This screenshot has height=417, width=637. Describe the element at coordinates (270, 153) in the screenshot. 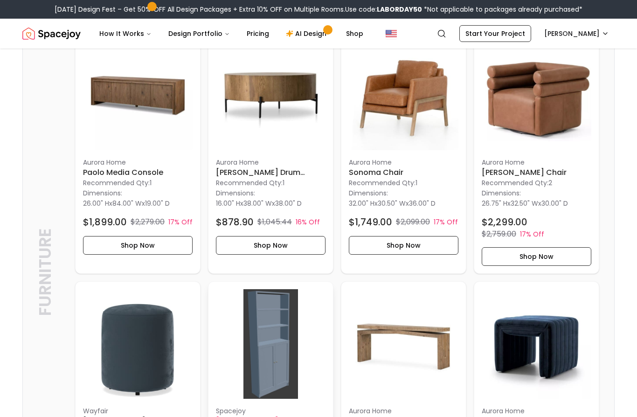

I see `div: Eaton Drum Coffee Table` at that location.